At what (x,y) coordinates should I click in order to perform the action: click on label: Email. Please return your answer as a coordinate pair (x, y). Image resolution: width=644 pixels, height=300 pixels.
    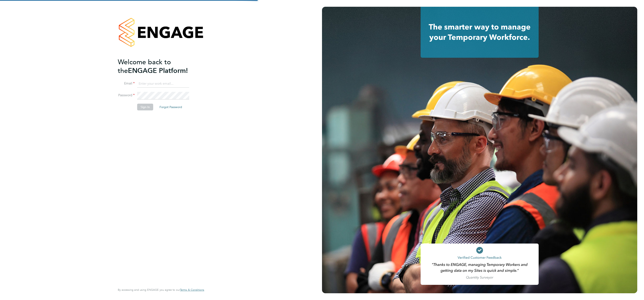
    Looking at the image, I should click on (126, 83).